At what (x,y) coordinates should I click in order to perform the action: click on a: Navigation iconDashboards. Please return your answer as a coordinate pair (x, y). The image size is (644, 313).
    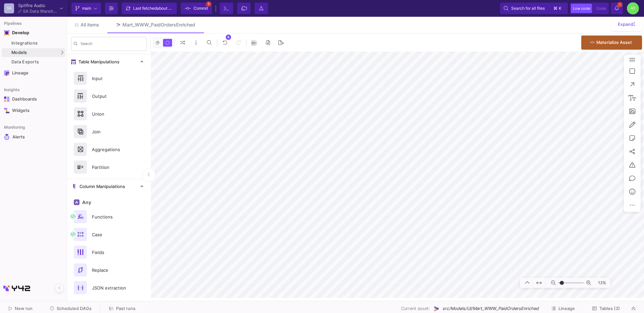
    Looking at the image, I should click on (33, 99).